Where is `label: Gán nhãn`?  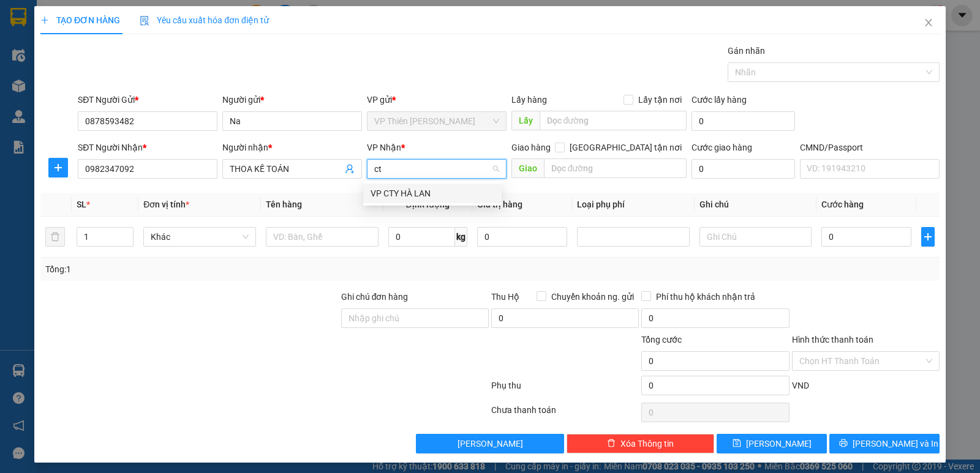
label: Gán nhãn is located at coordinates (746, 51).